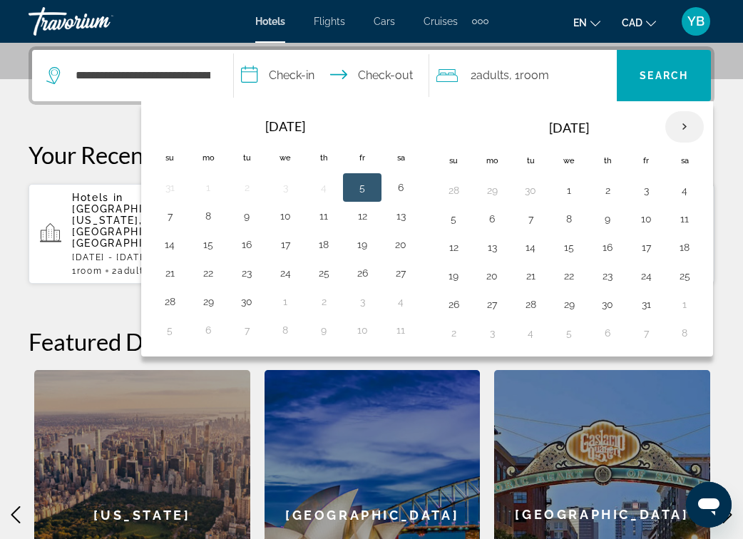 Image resolution: width=743 pixels, height=539 pixels. I want to click on div: Search widget, so click(371, 76).